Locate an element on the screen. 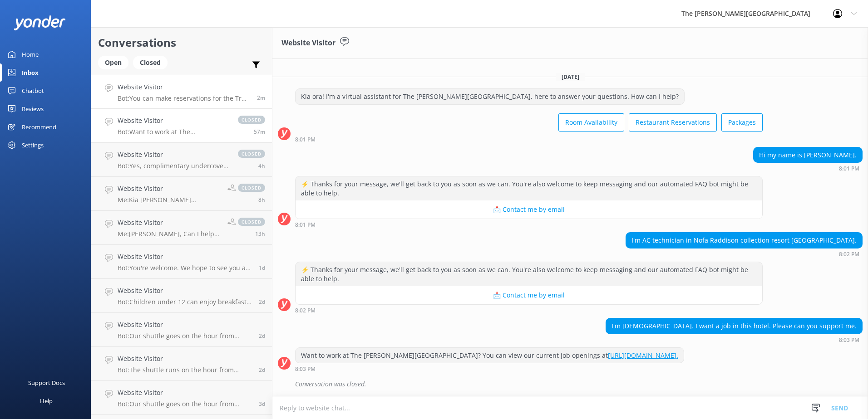 The height and width of the screenshot is (419, 868). div: Open is located at coordinates (113, 63).